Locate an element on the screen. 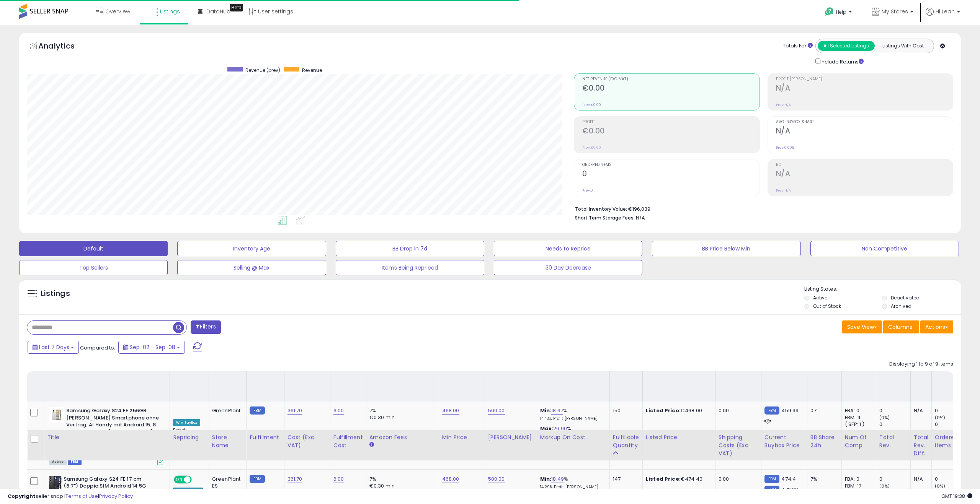 The image size is (980, 504). i: Get Help is located at coordinates (830, 12).